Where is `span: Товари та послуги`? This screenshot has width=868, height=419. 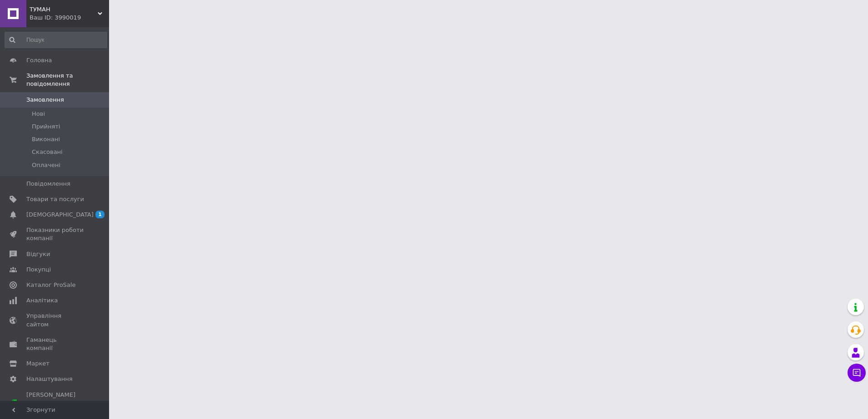
span: Товари та послуги is located at coordinates (55, 200).